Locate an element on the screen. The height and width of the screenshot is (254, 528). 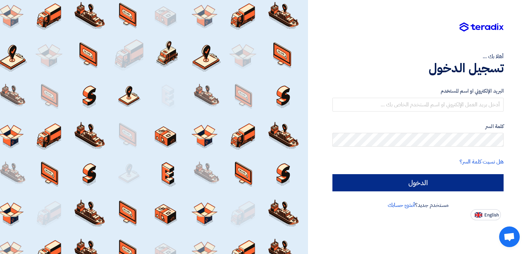
label: البريد الإلكتروني او اسم المستخدم is located at coordinates (418, 91).